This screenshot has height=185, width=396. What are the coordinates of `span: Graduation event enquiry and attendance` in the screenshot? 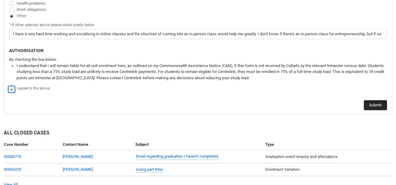 It's located at (301, 157).